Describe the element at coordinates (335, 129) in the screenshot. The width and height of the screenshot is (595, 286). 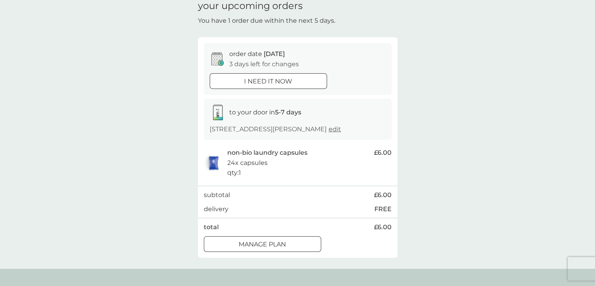
I see `a: edit` at that location.